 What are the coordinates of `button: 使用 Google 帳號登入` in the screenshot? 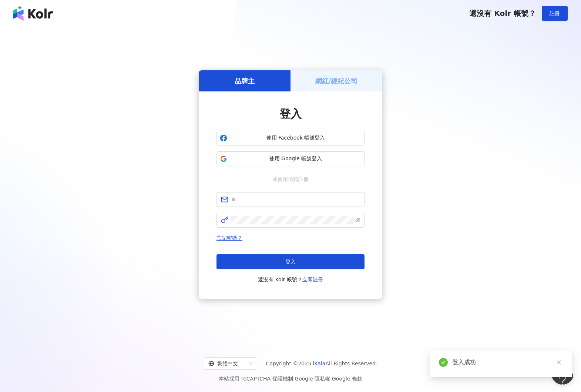 It's located at (290, 159).